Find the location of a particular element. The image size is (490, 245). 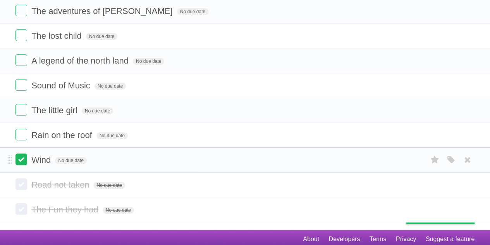

span: Road not taken is located at coordinates (61, 184).